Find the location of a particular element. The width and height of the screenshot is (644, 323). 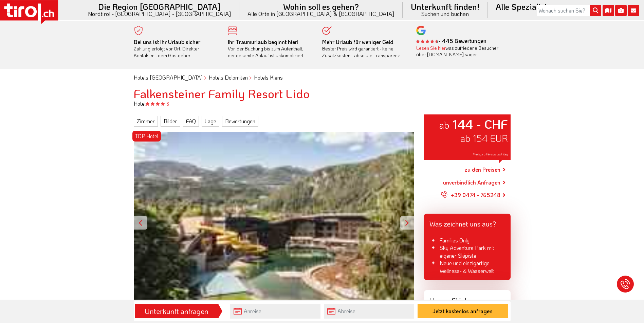

input: Abreise is located at coordinates (369, 312).